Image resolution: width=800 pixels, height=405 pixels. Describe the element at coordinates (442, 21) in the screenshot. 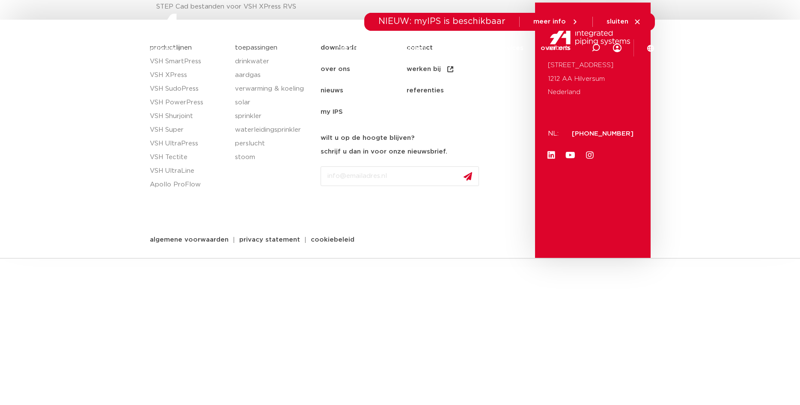

I see `span: NIEUW: myIPS is beschikbaar` at that location.